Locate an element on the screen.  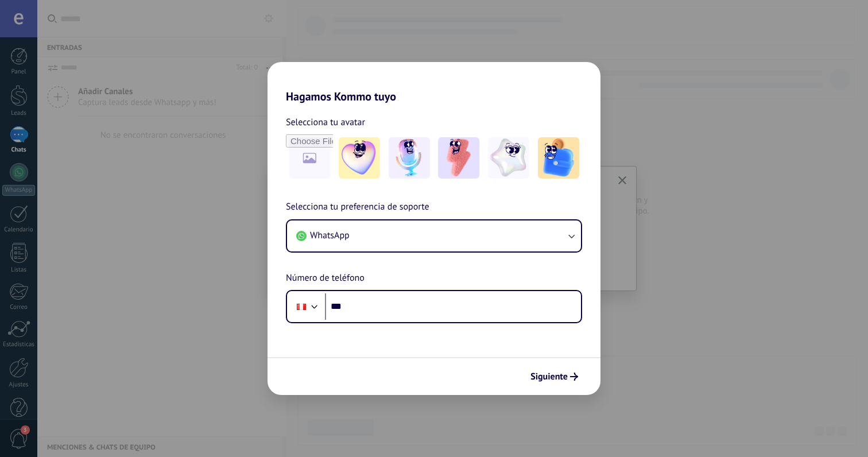
div: Peru: + 51 is located at coordinates (301, 307).